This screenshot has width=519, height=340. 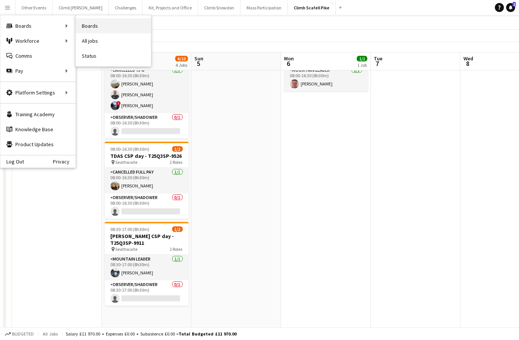 What do you see at coordinates (147, 156) in the screenshot?
I see `h3: TDAS CSP day - T25Q3SP-9526` at bounding box center [147, 156].